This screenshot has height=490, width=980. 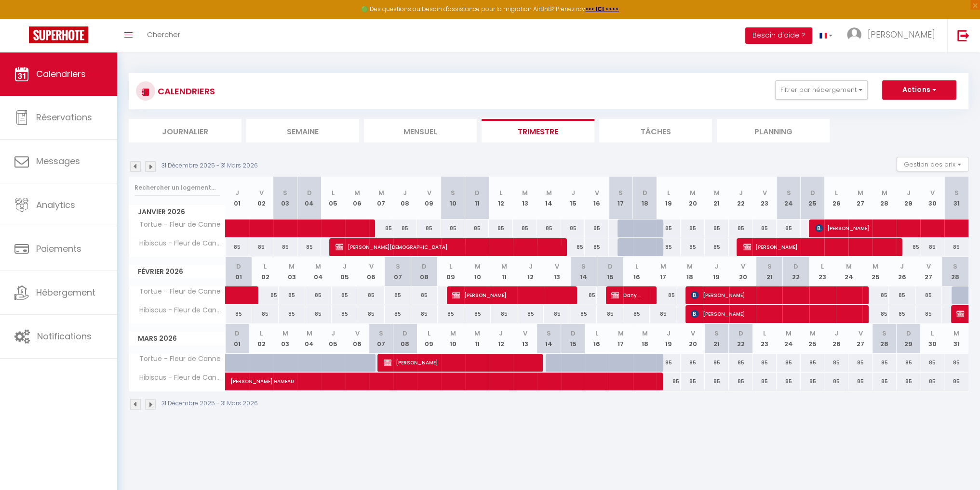 I want to click on span: Réservations, so click(x=64, y=117).